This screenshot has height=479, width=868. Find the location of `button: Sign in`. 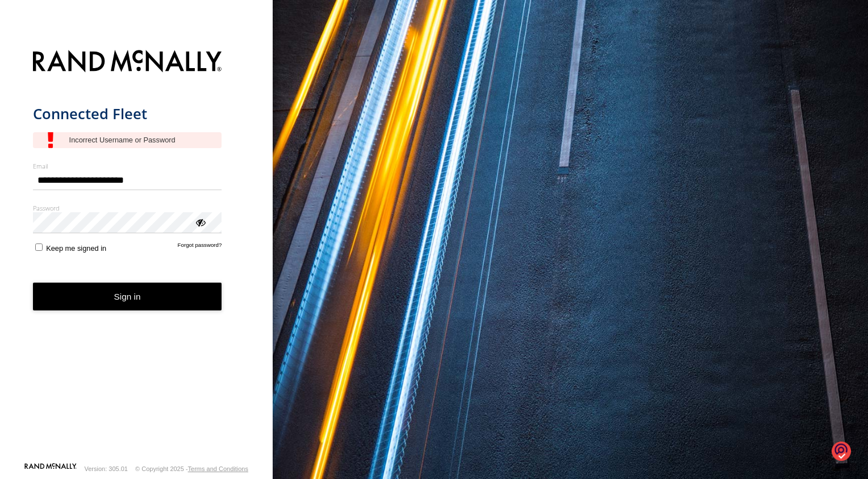

button: Sign in is located at coordinates (127, 296).